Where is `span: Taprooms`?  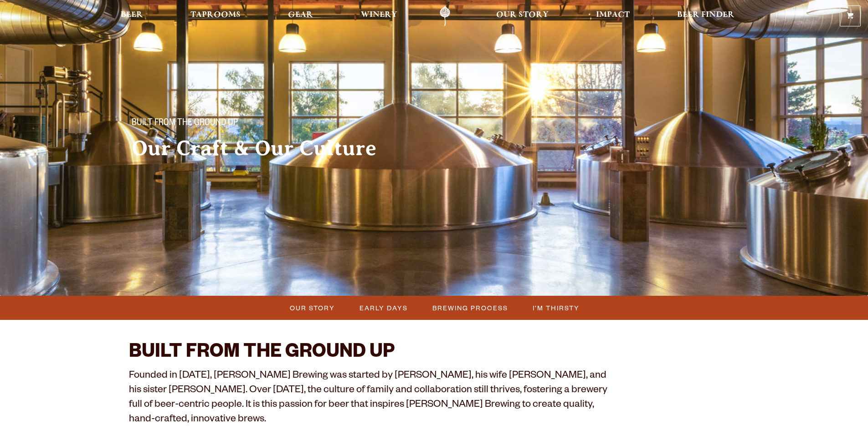
span: Taprooms is located at coordinates (216, 15).